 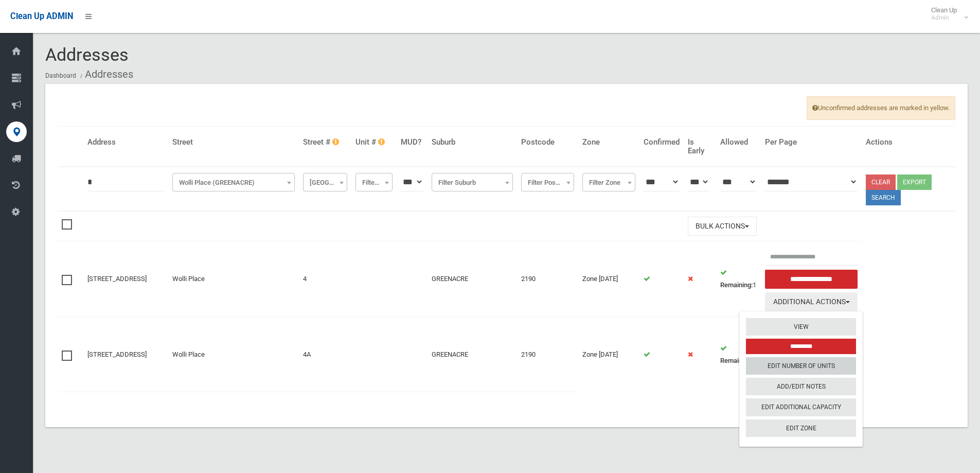 What do you see at coordinates (914, 182) in the screenshot?
I see `button: Export` at bounding box center [914, 182].